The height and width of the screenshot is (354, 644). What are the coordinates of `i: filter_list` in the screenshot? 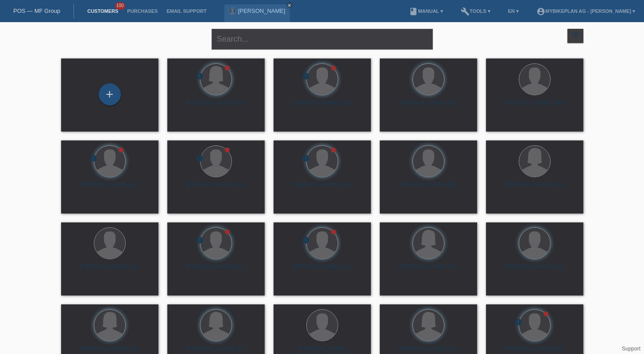 It's located at (576, 36).